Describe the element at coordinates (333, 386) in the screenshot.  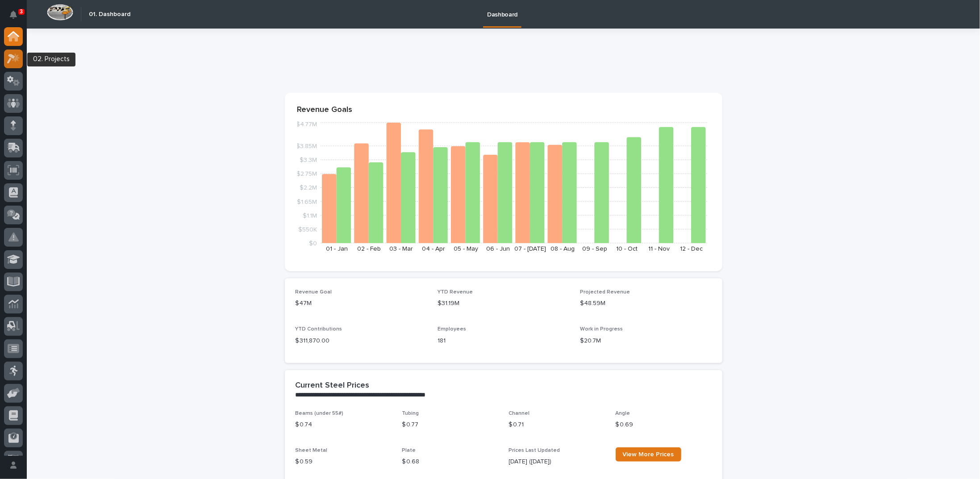
I see `h2: Current Steel Prices` at that location.